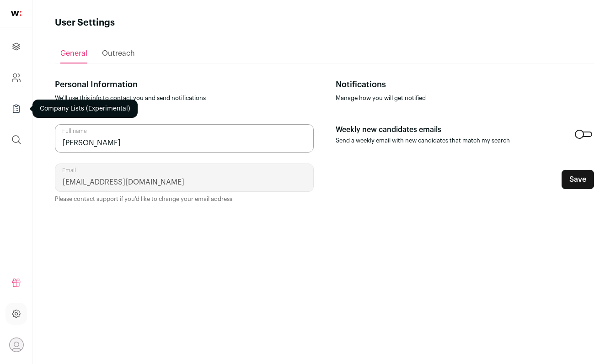 The width and height of the screenshot is (616, 364). What do you see at coordinates (465, 98) in the screenshot?
I see `p: Manage how you will get notified` at bounding box center [465, 98].